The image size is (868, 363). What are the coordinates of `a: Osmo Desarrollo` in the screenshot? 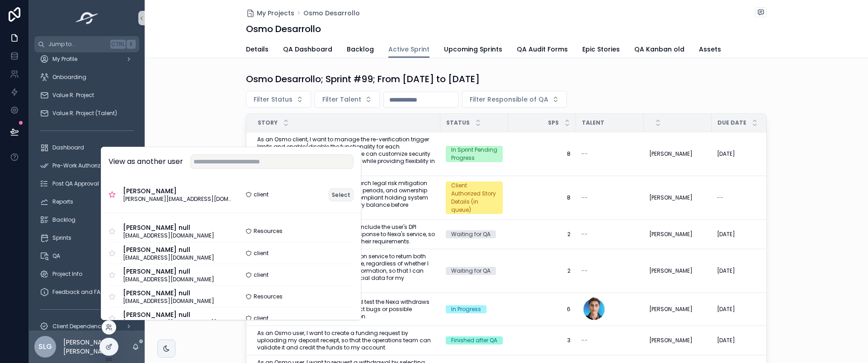 It's located at (332, 13).